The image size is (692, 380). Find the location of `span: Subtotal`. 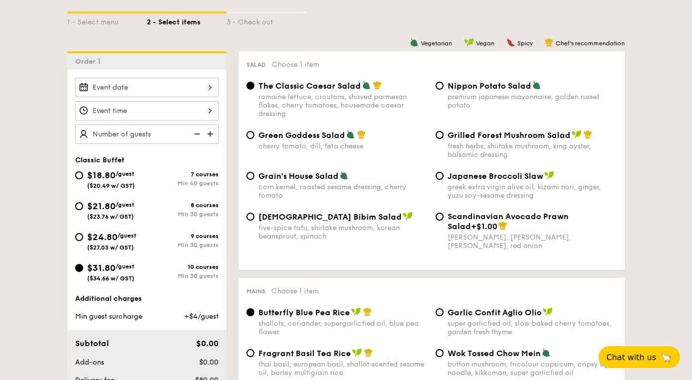

span: Subtotal is located at coordinates (92, 343).